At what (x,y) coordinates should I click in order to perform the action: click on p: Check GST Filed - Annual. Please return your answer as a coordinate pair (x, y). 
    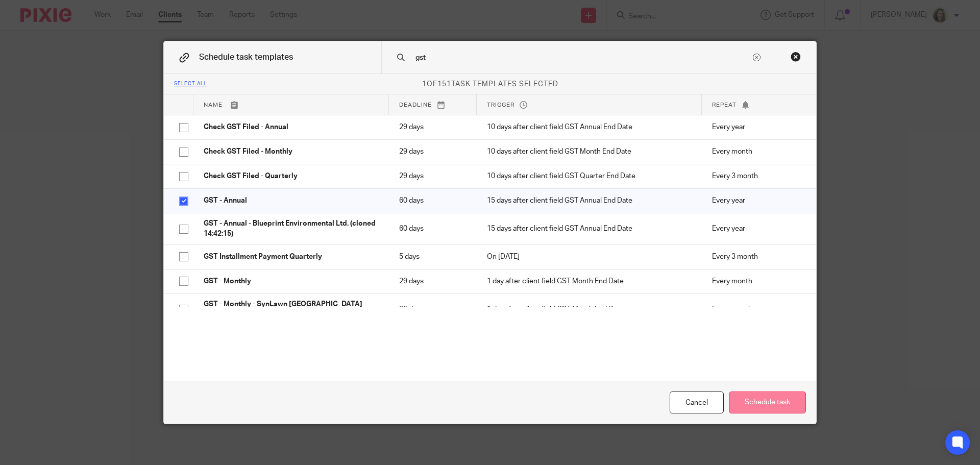
    Looking at the image, I should click on (291, 127).